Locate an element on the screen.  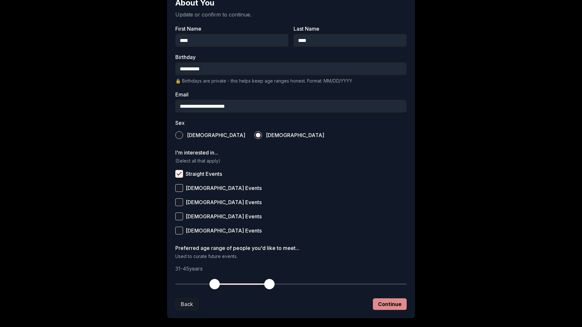
label: Birthday is located at coordinates (291, 57).